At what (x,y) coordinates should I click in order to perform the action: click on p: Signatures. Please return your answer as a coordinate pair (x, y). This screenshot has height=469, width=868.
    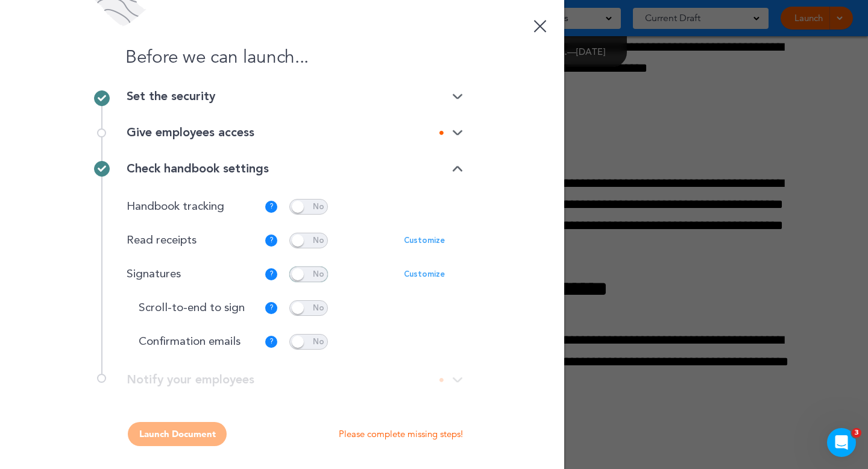
    Looking at the image, I should click on (191, 274).